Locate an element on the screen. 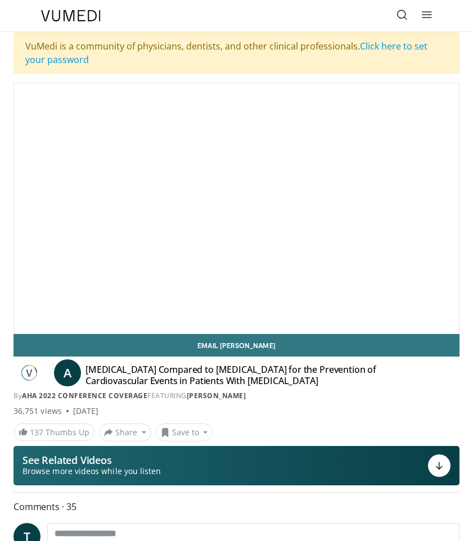 The image size is (473, 541). span: 137 is located at coordinates (37, 432).